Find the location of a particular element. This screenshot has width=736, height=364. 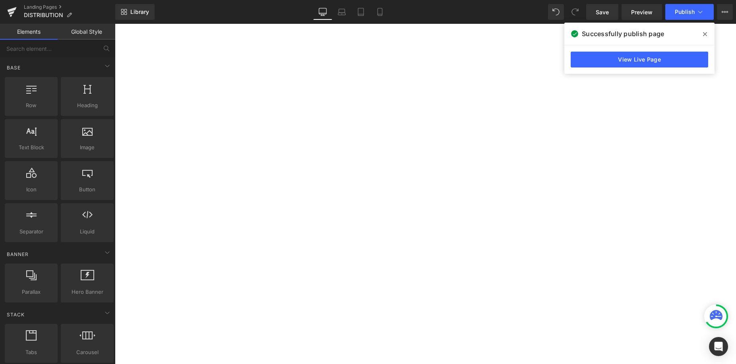

span: Banner is located at coordinates (17, 254).